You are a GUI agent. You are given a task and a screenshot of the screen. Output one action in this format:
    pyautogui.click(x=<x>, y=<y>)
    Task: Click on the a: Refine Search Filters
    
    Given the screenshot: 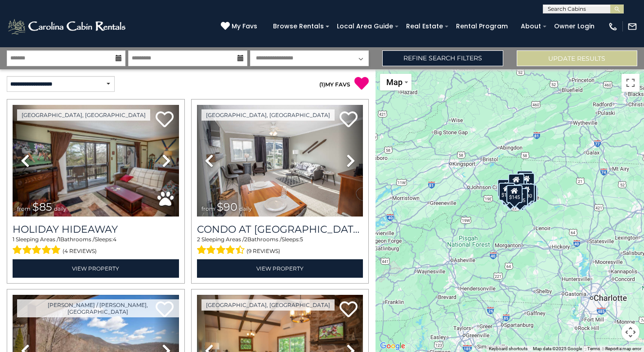 What is the action you would take?
    pyautogui.click(x=442, y=58)
    